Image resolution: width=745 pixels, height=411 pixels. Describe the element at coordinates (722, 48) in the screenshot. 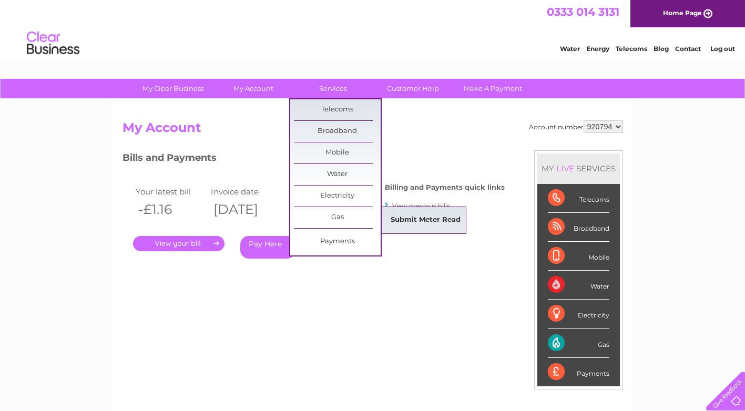

I see `a: Log out` at that location.